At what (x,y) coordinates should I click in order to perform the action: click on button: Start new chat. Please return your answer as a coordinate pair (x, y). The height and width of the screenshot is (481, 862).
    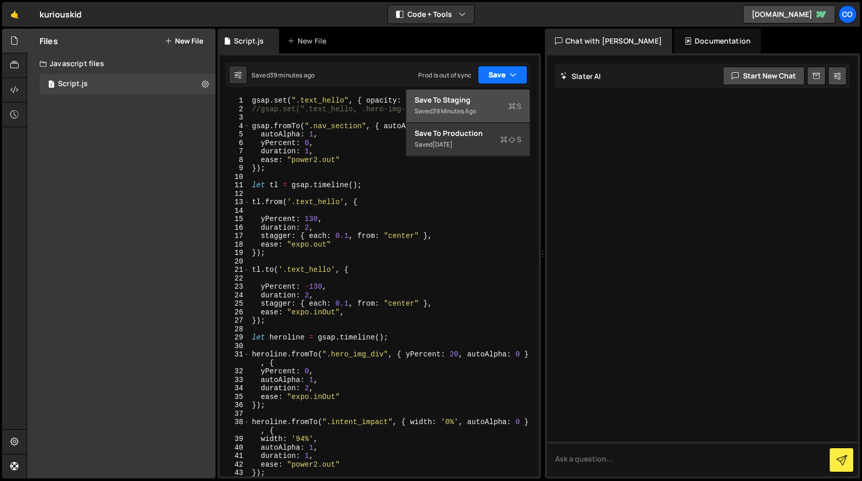
    Looking at the image, I should click on (763, 76).